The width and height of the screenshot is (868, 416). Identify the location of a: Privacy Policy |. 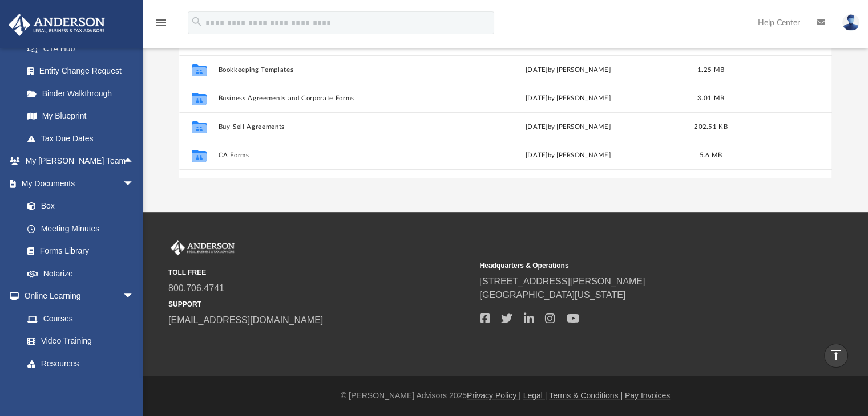
(493, 395).